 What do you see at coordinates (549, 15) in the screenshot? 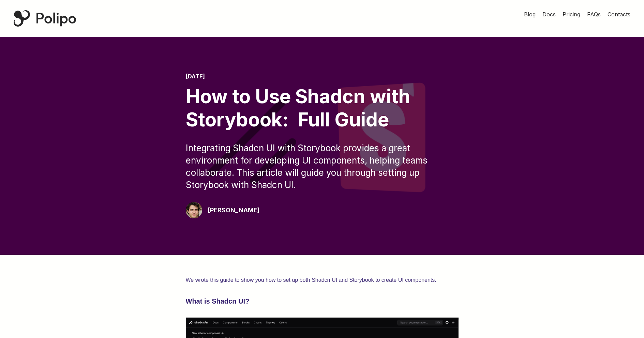
I see `a: Docs` at bounding box center [549, 15].